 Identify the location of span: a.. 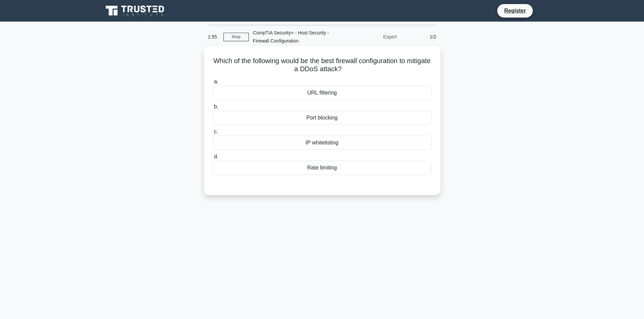
(216, 81).